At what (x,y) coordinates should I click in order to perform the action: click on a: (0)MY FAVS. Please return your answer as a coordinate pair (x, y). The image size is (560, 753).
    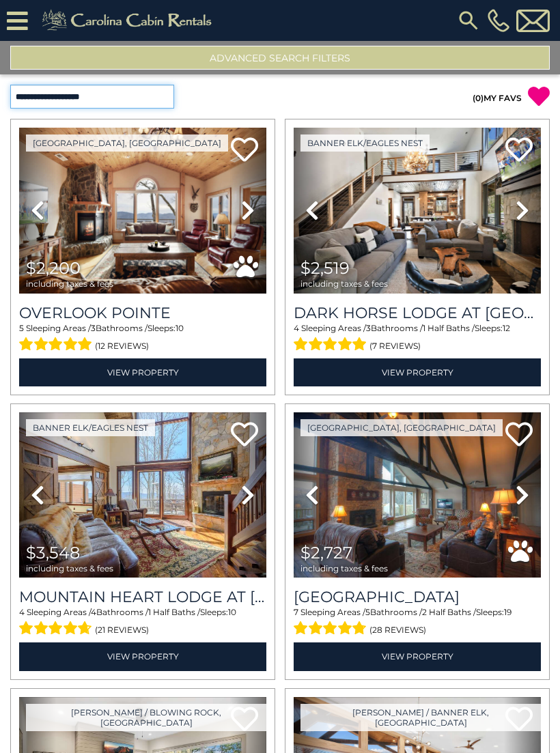
    Looking at the image, I should click on (497, 98).